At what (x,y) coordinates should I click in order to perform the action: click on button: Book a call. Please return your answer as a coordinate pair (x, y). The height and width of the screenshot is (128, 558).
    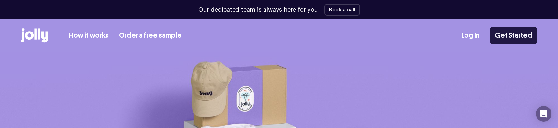
    Looking at the image, I should click on (342, 10).